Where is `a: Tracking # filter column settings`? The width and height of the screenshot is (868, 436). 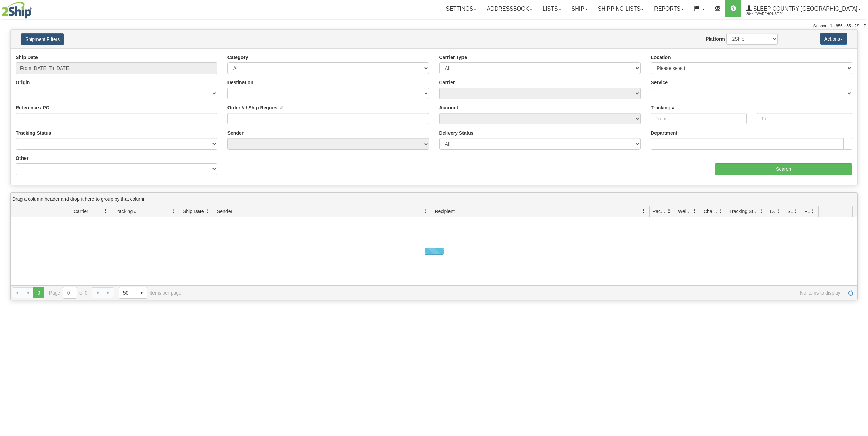
a: Tracking # filter column settings is located at coordinates (174, 211).